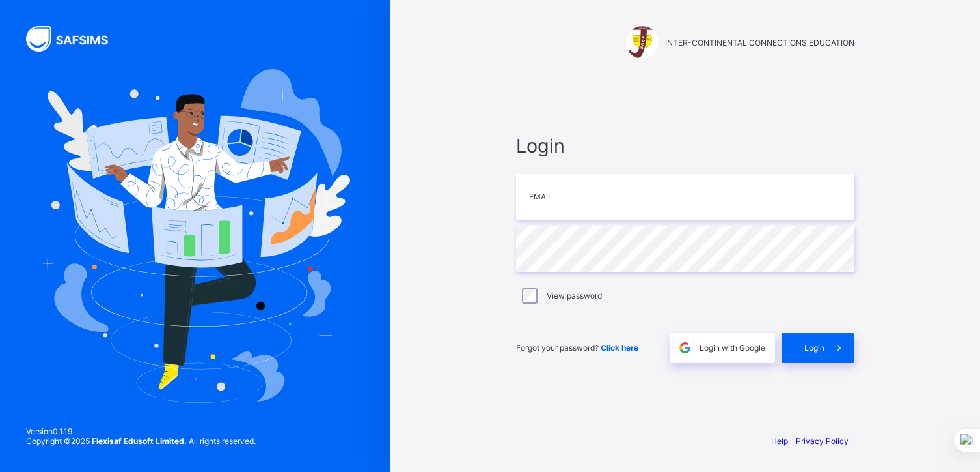  Describe the element at coordinates (141, 431) in the screenshot. I see `span: Version 0.1.19` at that location.